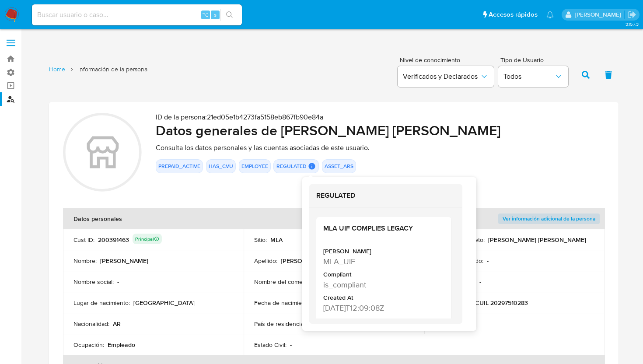  What do you see at coordinates (529, 76) in the screenshot?
I see `span: Todos` at bounding box center [529, 76].